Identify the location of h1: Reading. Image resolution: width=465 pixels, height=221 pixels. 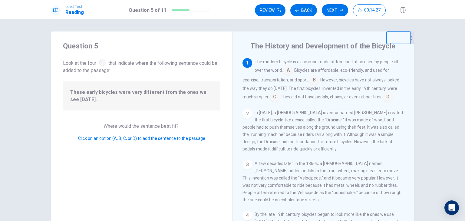
(74, 12).